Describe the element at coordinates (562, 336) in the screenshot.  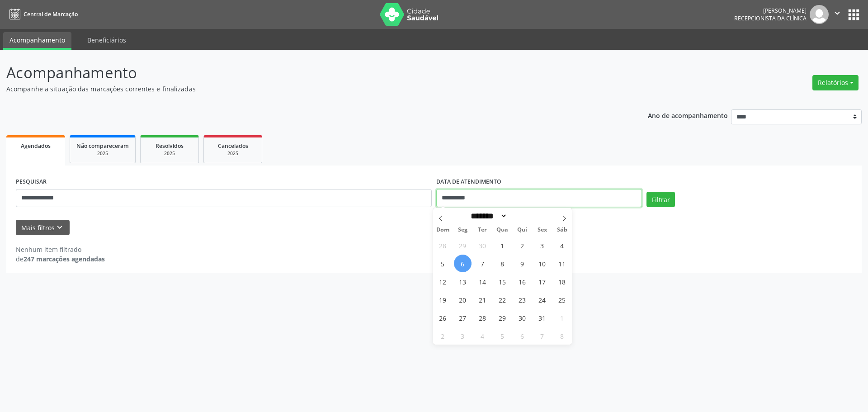
I see `span: Novembro 8, 2025` at that location.